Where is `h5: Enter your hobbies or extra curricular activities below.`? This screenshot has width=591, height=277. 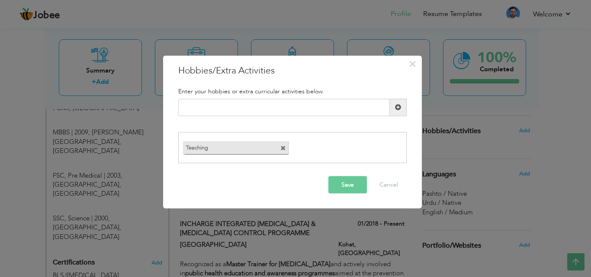 h5: Enter your hobbies or extra curricular activities below. is located at coordinates (292, 91).